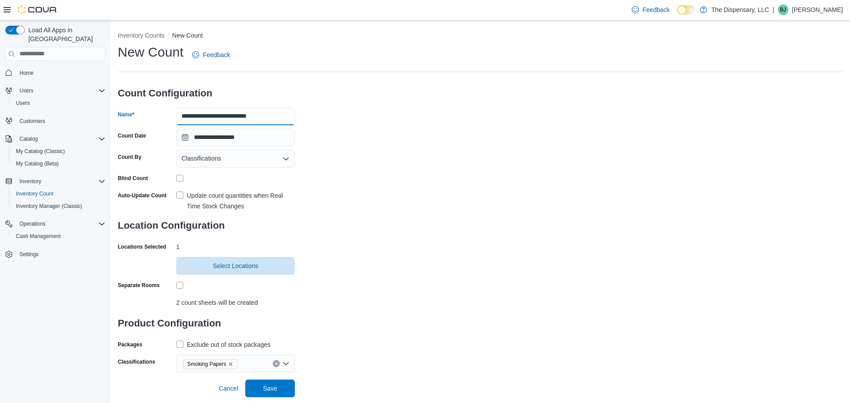 The height and width of the screenshot is (403, 850). What do you see at coordinates (37, 164) in the screenshot?
I see `a: My Catalog (Beta)` at bounding box center [37, 164].